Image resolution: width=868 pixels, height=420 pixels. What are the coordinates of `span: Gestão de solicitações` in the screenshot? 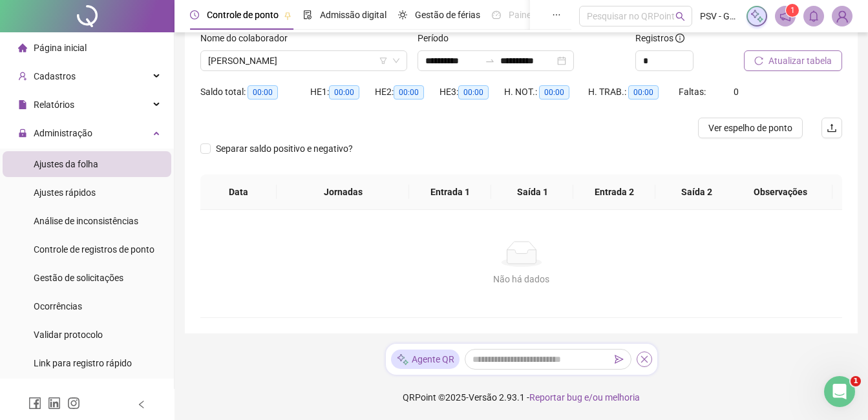 It's located at (78, 278).